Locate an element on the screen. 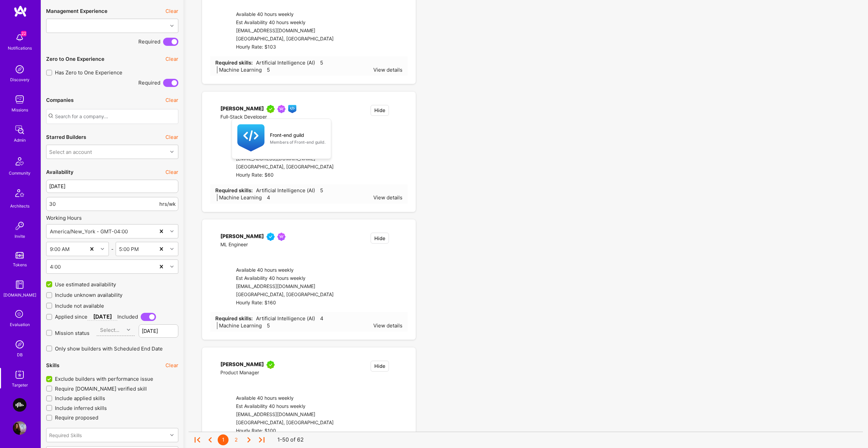  span: Included is located at coordinates (128, 316).